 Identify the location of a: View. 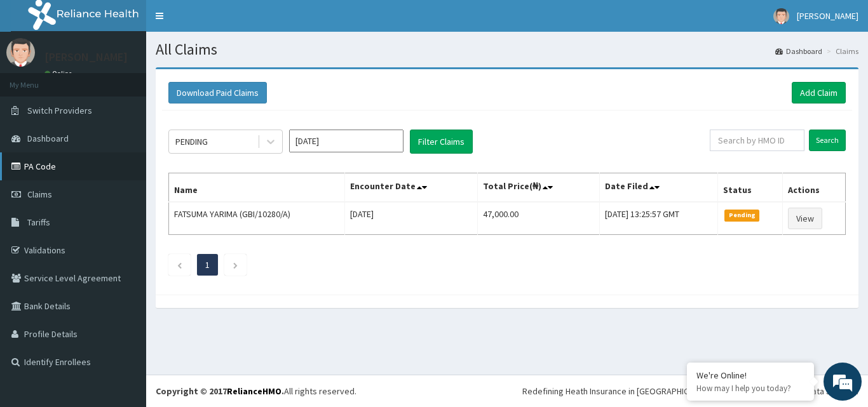
(805, 218).